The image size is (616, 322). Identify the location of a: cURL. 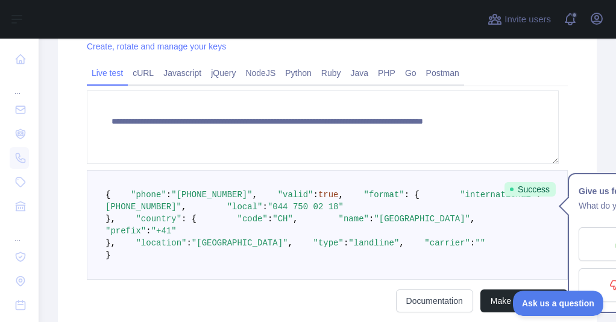
(143, 73).